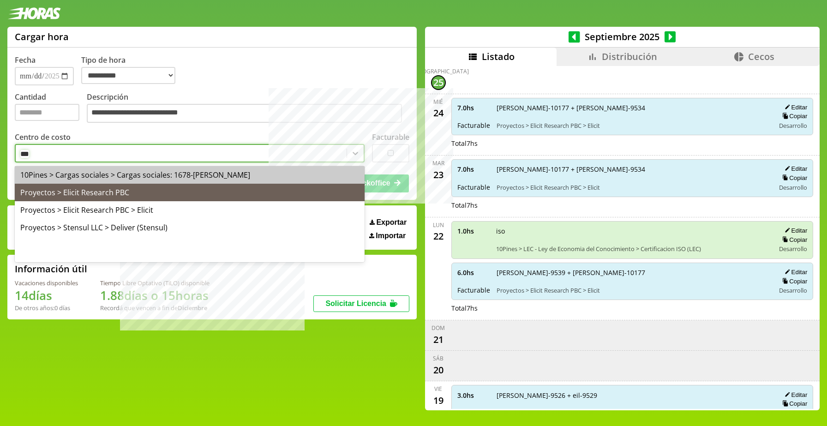 The width and height of the screenshot is (827, 426). What do you see at coordinates (361, 304) in the screenshot?
I see `button: Solicitar Licencia` at bounding box center [361, 304].